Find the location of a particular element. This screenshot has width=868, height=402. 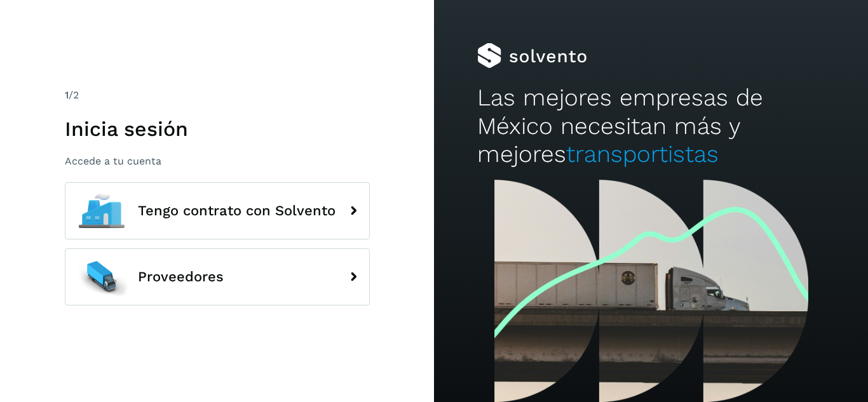

h2: Las mejores empresas de México necesitan más y mejores is located at coordinates (651, 126).